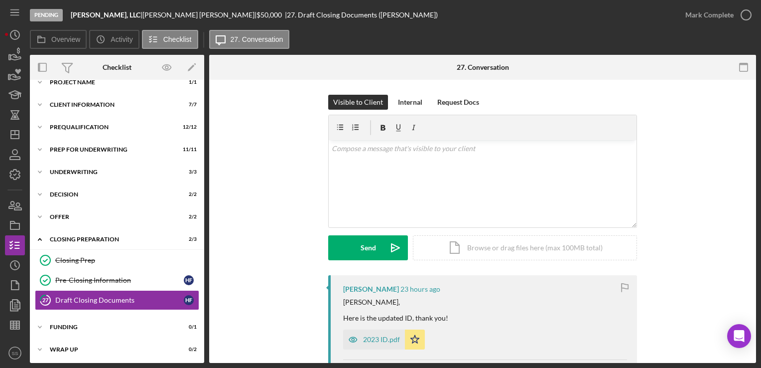 This screenshot has width=761, height=368. Describe the element at coordinates (111, 349) in the screenshot. I see `div: Wrap Up` at that location.